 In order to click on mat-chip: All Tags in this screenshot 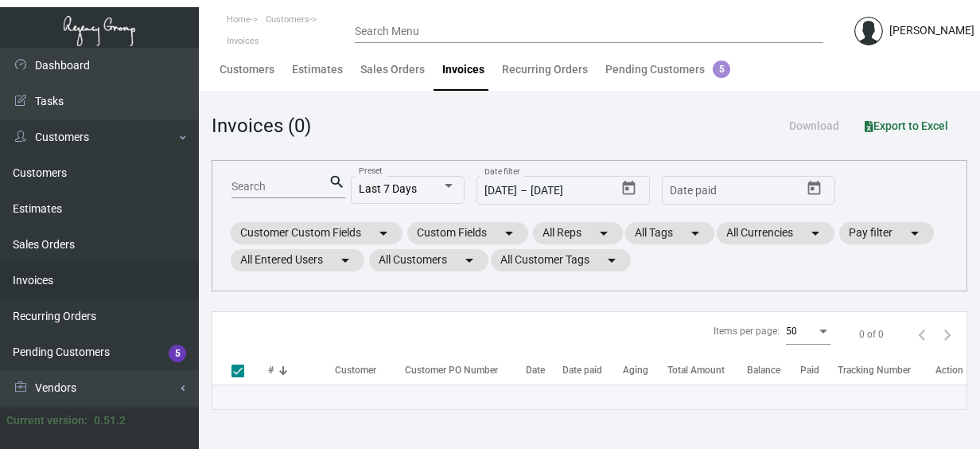, I will do `click(670, 233)`.